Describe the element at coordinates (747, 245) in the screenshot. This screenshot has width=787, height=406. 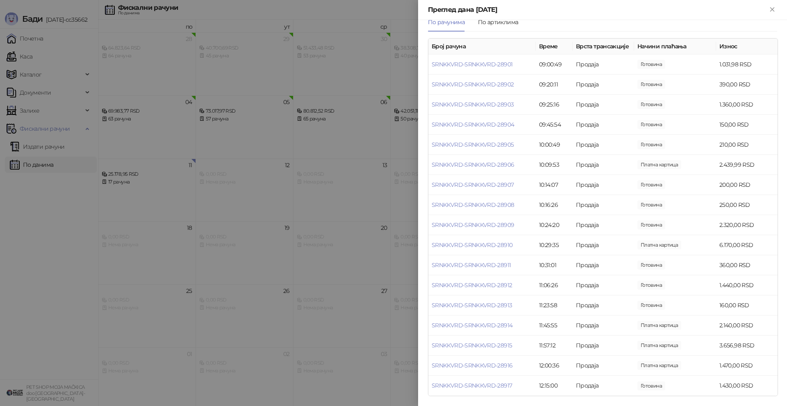
I see `td: 6.170,00 RSD` at that location.